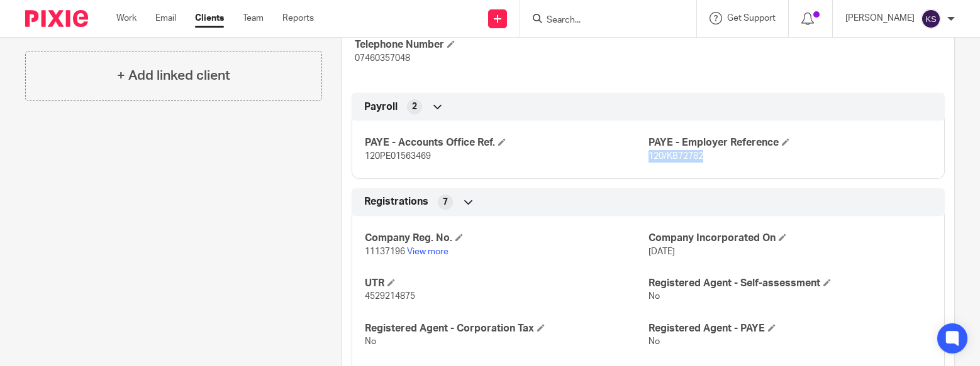 The width and height of the screenshot is (980, 366). Describe the element at coordinates (390, 296) in the screenshot. I see `span: 4529214875` at that location.